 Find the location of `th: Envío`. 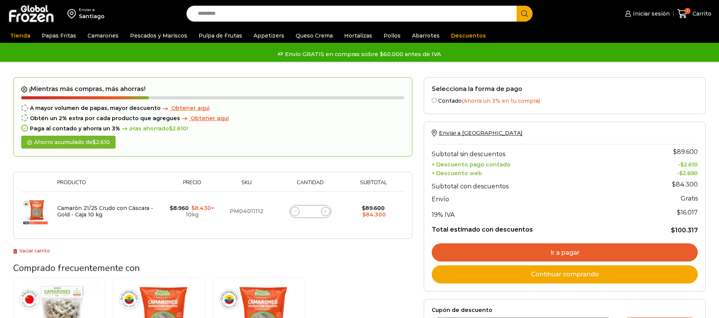

th: Envío is located at coordinates (533, 198).